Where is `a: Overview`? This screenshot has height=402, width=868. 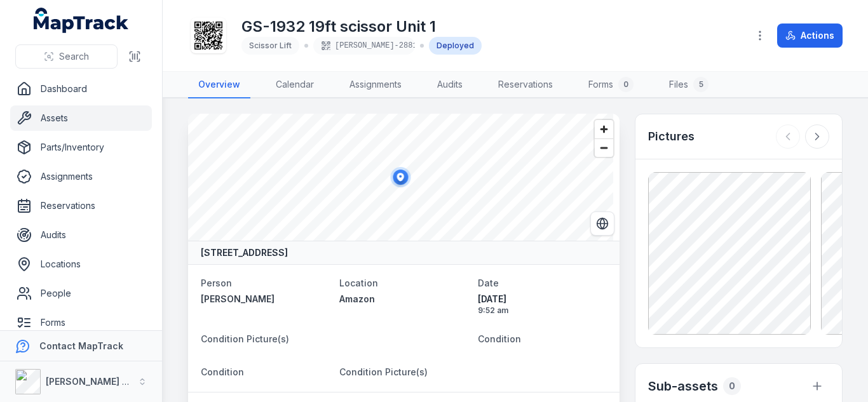
a: Overview is located at coordinates (219, 85).